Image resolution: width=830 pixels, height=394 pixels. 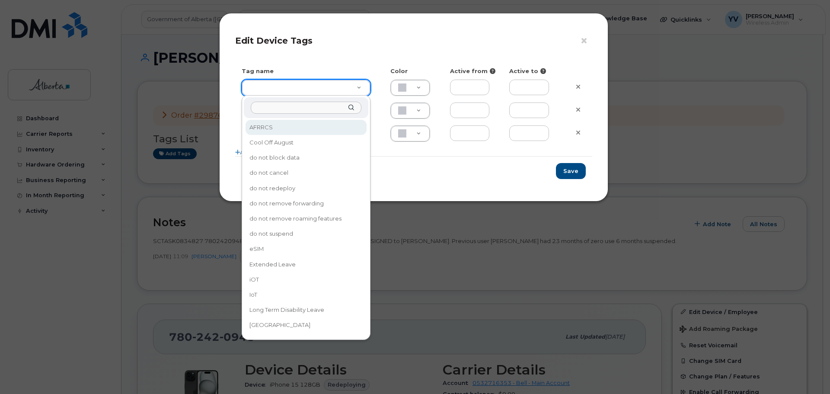 I want to click on div: Seasonal, so click(x=306, y=340).